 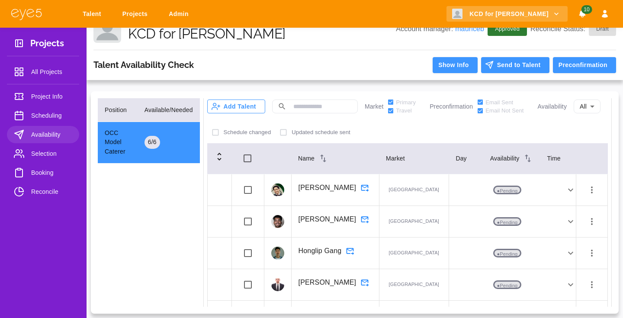 I want to click on th: Available/Needed, so click(x=169, y=110).